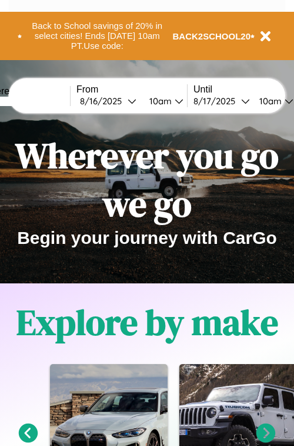 This screenshot has width=294, height=446. I want to click on div: 8 / 16 / 2025, so click(104, 101).